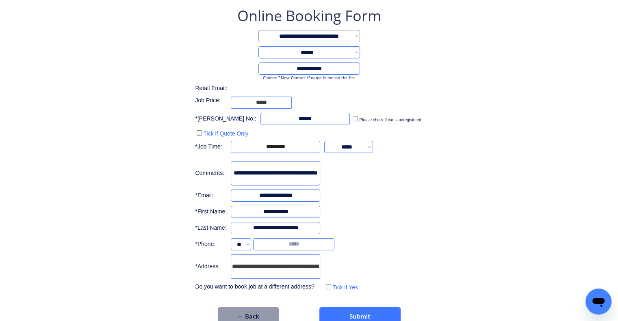  Describe the element at coordinates (309, 16) in the screenshot. I see `div: Online Booking Form` at that location.